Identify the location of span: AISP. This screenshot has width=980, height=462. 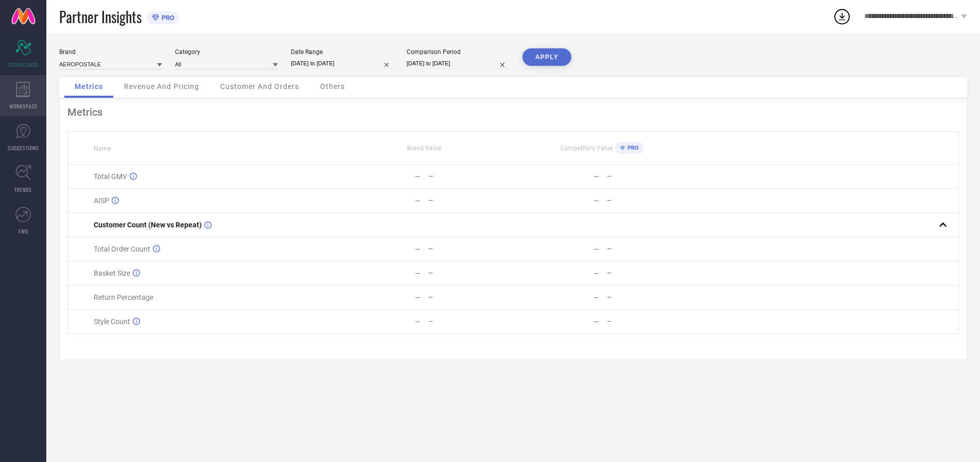
(101, 200).